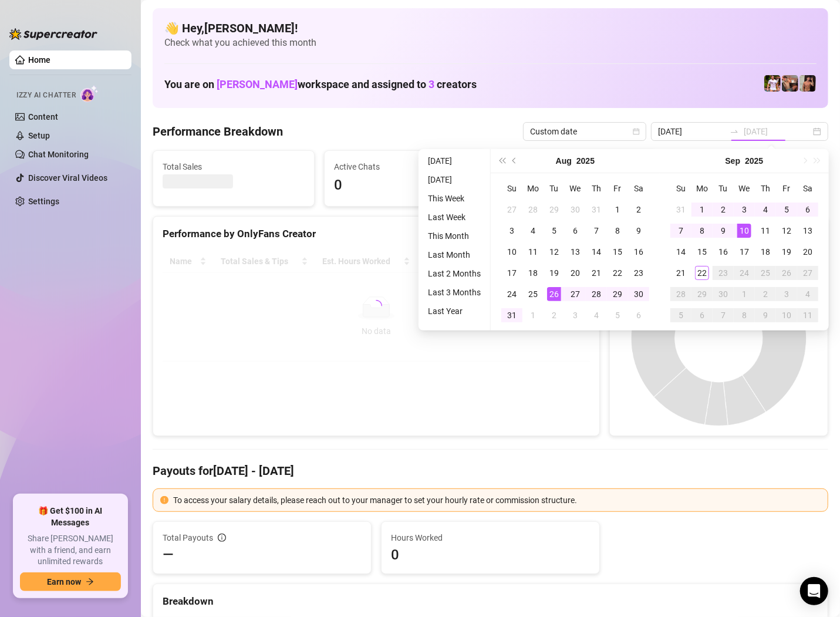 This screenshot has width=840, height=617. I want to click on button: Choose a month, so click(733, 161).